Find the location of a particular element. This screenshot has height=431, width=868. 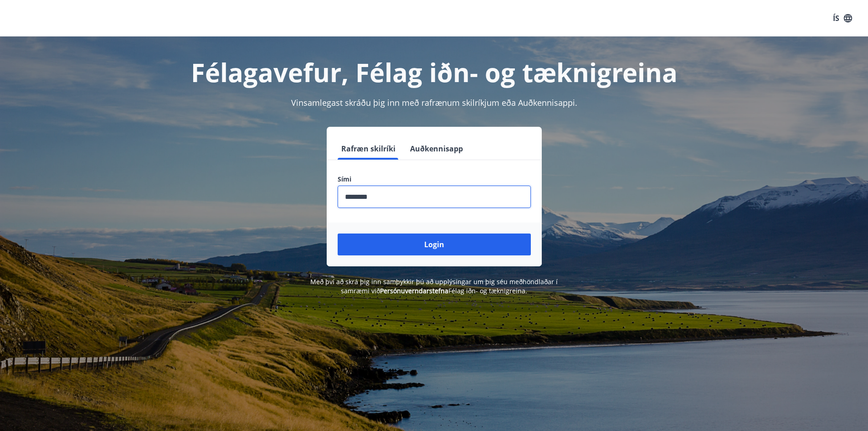

button: Login is located at coordinates (434, 244).